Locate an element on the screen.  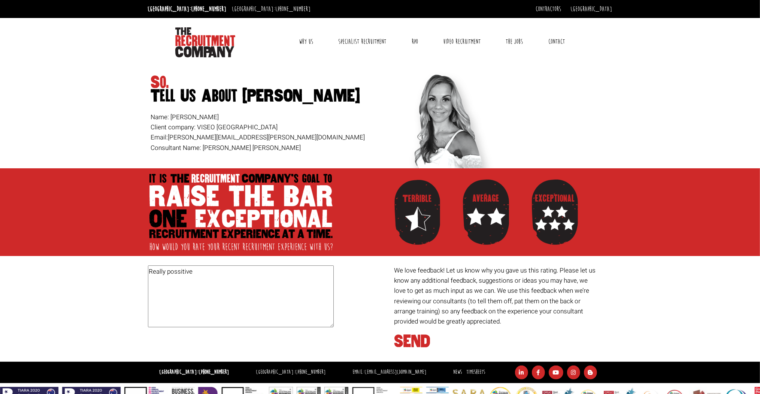
li: Email: is located at coordinates (389, 372).